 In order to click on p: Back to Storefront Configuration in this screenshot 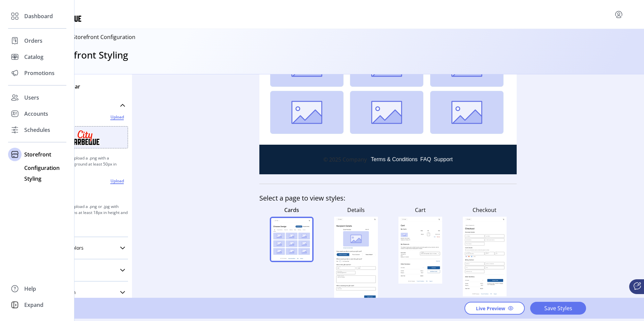, I will do `click(94, 37)`.